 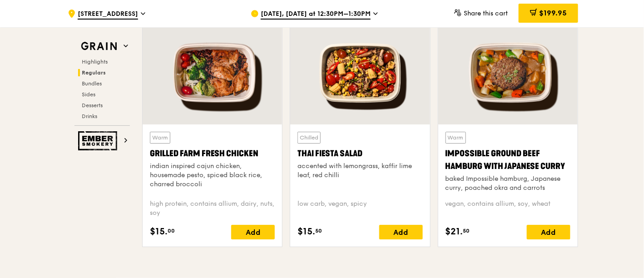 What do you see at coordinates (212, 154) in the screenshot?
I see `div: Grilled Farm Fresh Chicken` at bounding box center [212, 154].